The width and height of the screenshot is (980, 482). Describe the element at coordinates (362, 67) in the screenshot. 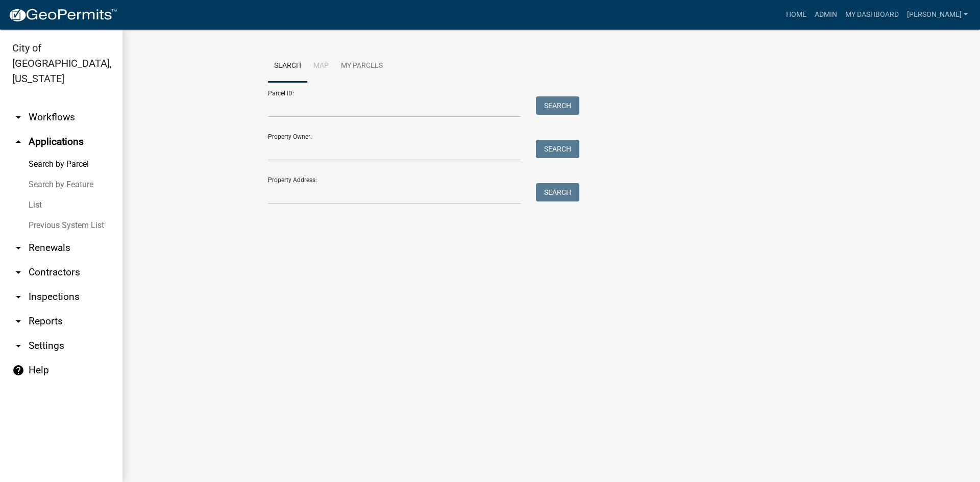

I see `a: My Parcels` at that location.